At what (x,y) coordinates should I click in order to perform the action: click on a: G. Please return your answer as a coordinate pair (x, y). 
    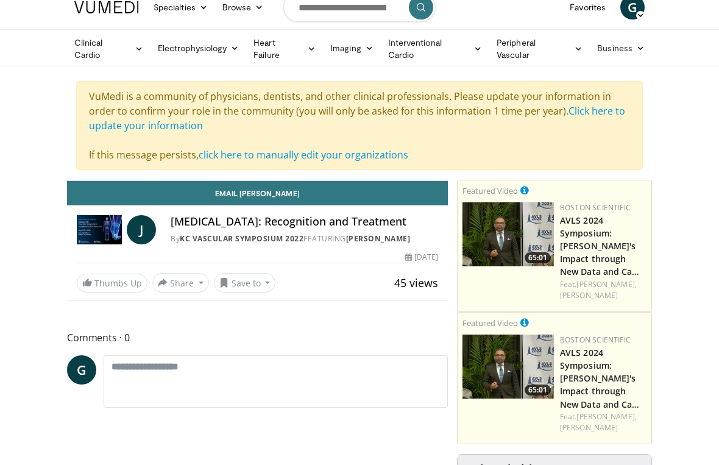
    Looking at the image, I should click on (82, 370).